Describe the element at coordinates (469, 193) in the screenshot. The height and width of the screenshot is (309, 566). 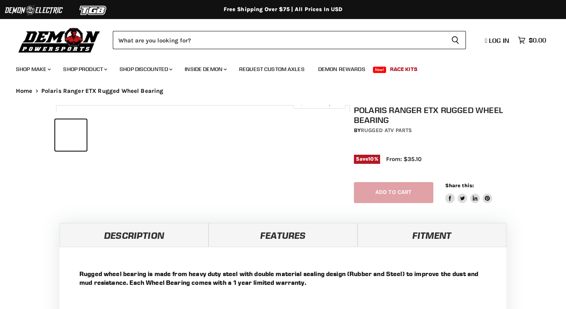
I see `aside: Share this:` at that location.